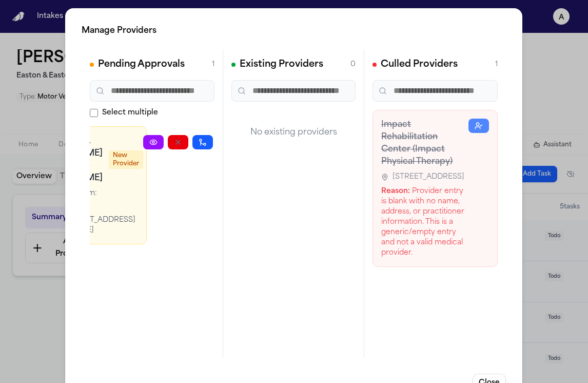  Describe the element at coordinates (281, 65) in the screenshot. I see `h2: Existing Providers` at that location.